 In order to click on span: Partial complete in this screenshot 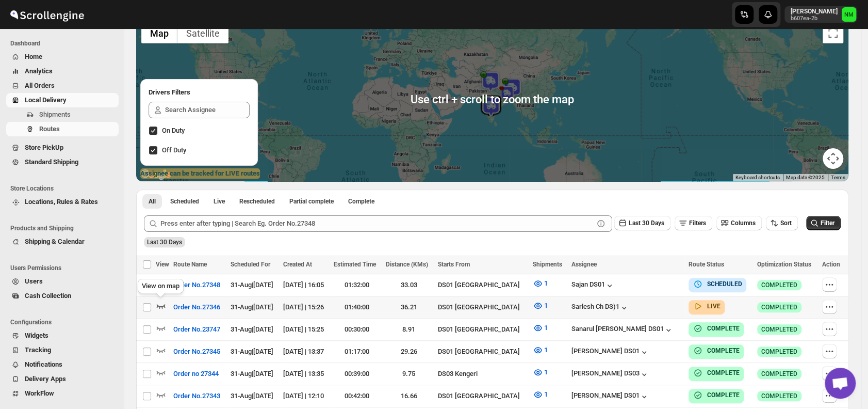, I will do `click(311, 201)`.